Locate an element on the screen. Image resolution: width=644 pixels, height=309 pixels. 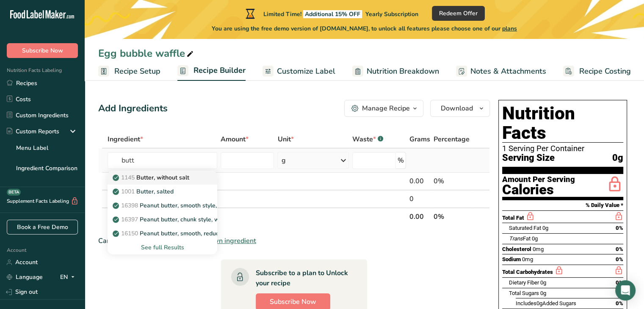
th: 0% is located at coordinates (452, 216).